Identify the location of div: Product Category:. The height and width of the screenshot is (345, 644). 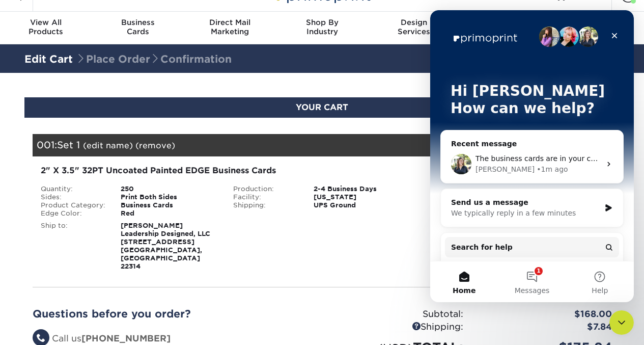
(74, 206).